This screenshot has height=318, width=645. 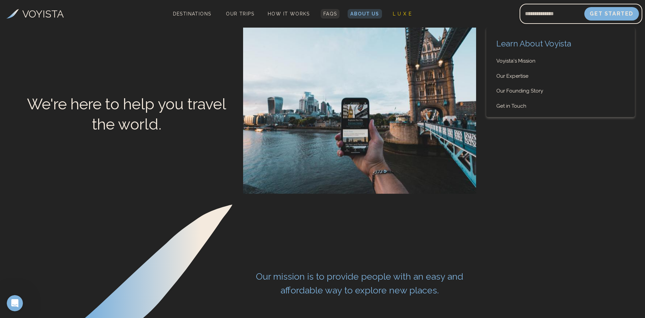 I want to click on span: L U X E, so click(x=402, y=14).